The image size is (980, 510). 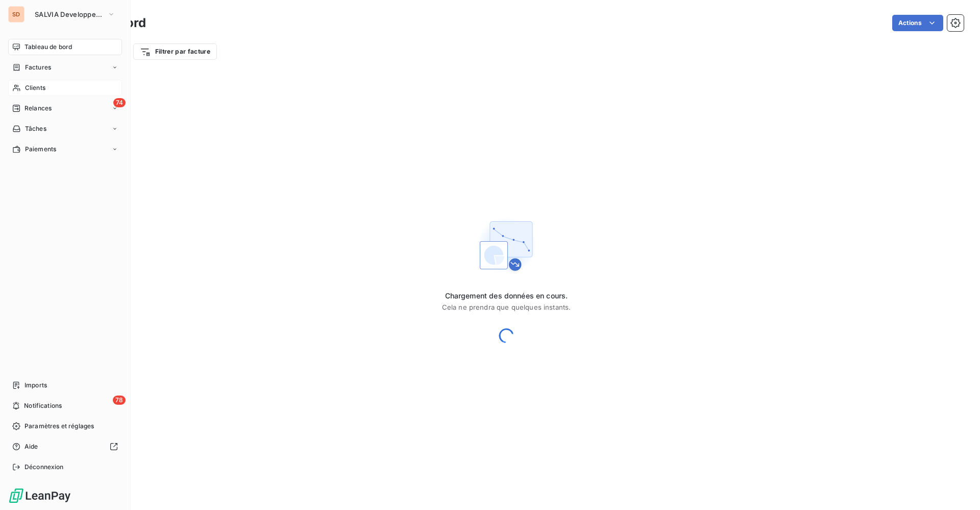 I want to click on span: Paramètres et réglages, so click(x=59, y=426).